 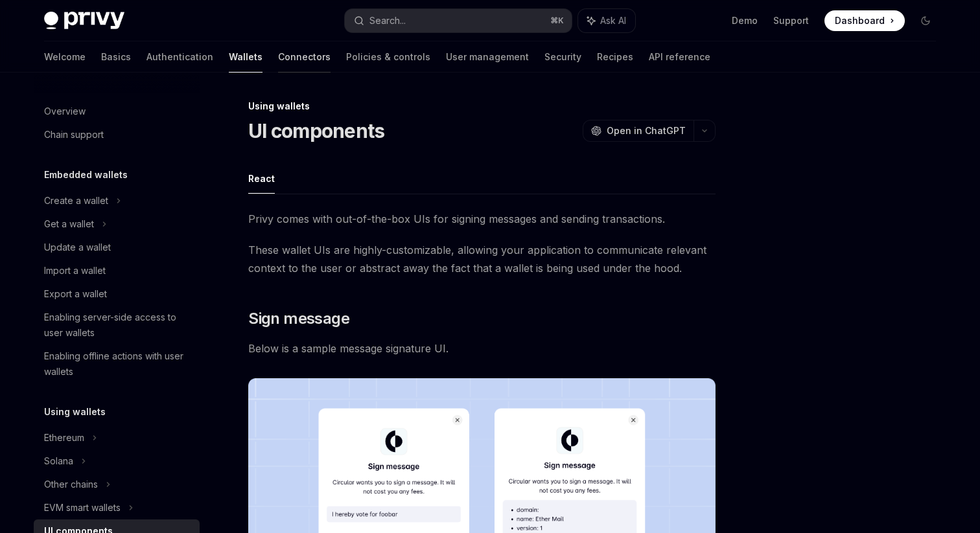 I want to click on a: Support, so click(x=791, y=21).